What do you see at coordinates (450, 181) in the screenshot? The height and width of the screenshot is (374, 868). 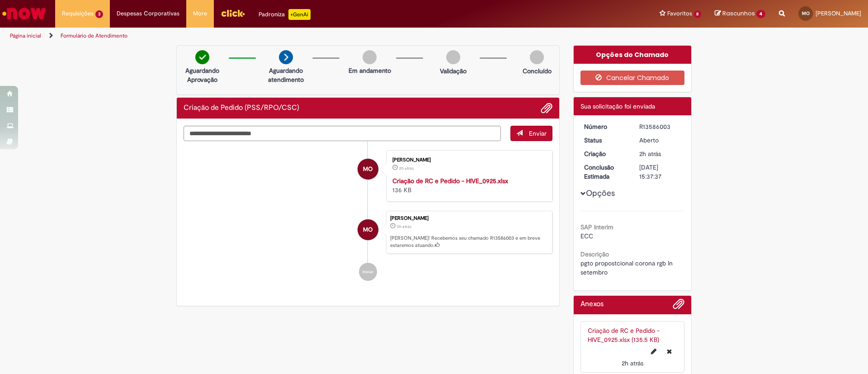 I see `strong: Criação de RC e Pedido - HIVE_0925.xlsx` at bounding box center [450, 181].